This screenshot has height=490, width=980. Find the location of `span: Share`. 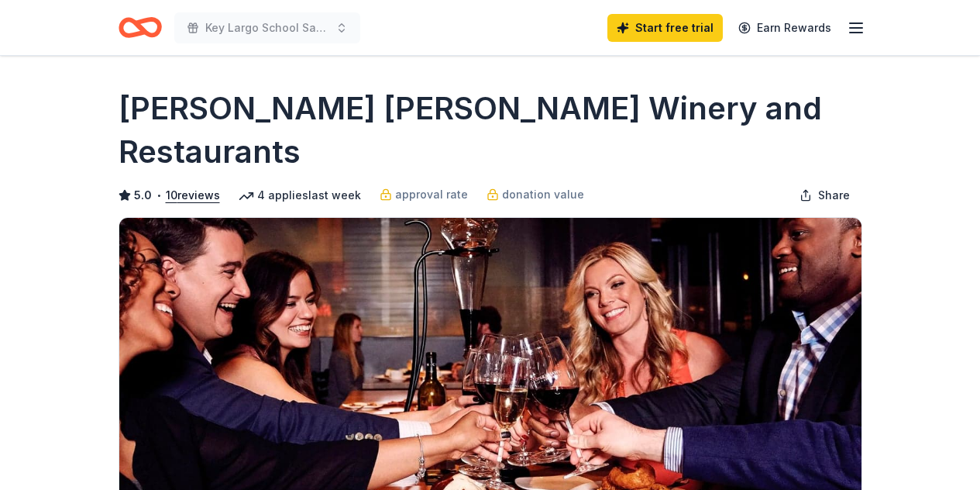

span: Share is located at coordinates (833, 195).